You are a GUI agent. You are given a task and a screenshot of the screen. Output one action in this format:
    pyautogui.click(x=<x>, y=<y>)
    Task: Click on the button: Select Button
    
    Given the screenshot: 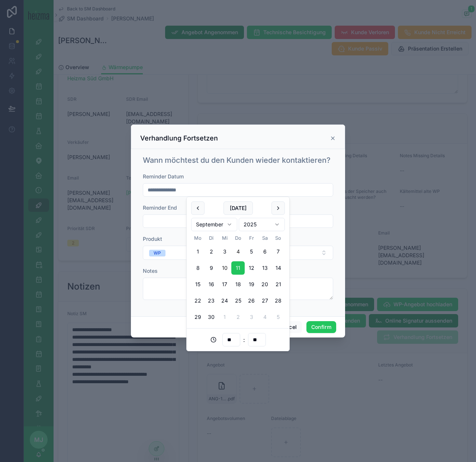 What is the action you would take?
    pyautogui.click(x=238, y=253)
    